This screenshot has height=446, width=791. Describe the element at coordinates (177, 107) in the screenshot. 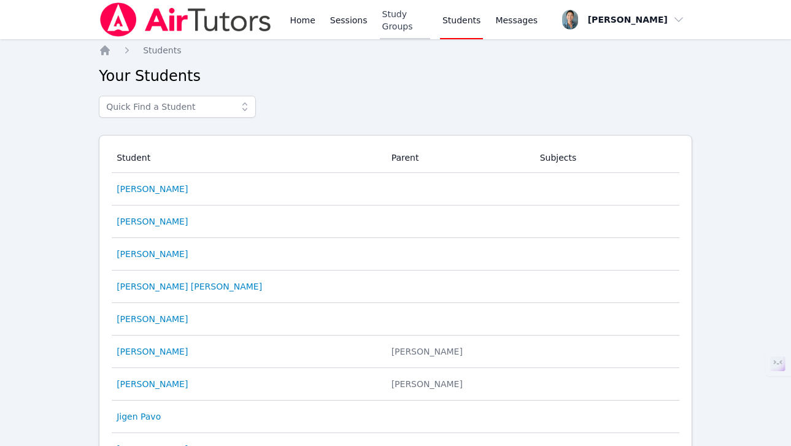

I see `input: Quick Find a Student` at that location.